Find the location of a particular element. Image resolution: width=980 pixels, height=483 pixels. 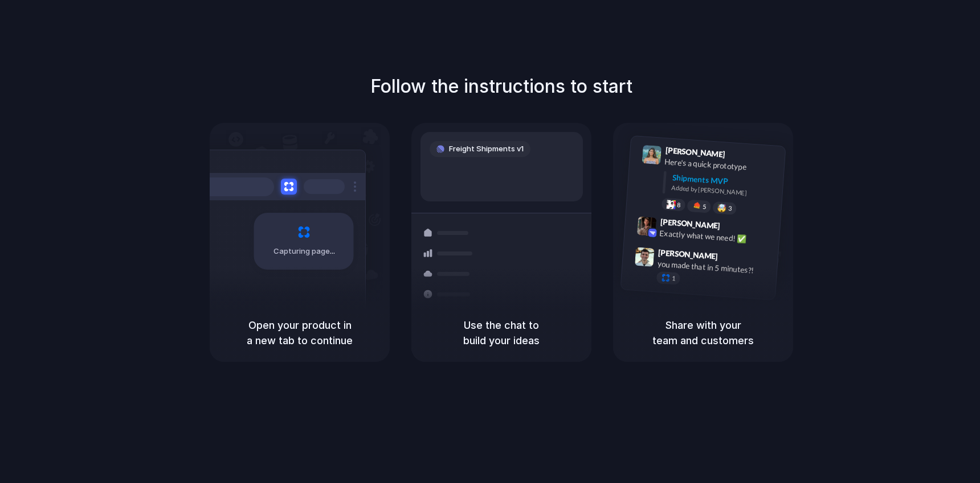

div: Here's a quick prototype is located at coordinates (721, 166).